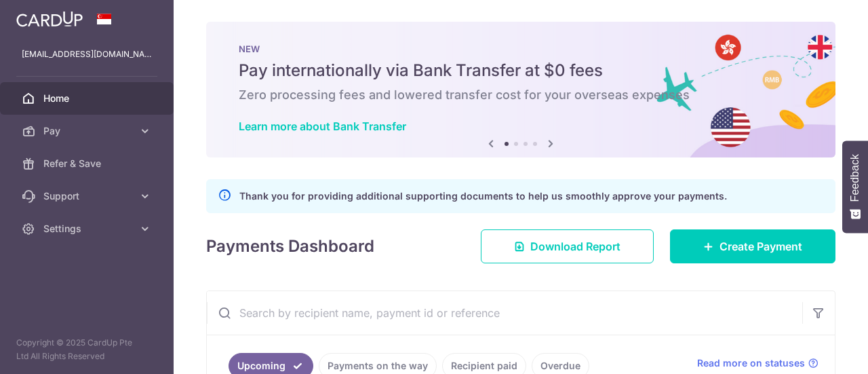 The image size is (868, 374). I want to click on a: Create Payment, so click(753, 246).